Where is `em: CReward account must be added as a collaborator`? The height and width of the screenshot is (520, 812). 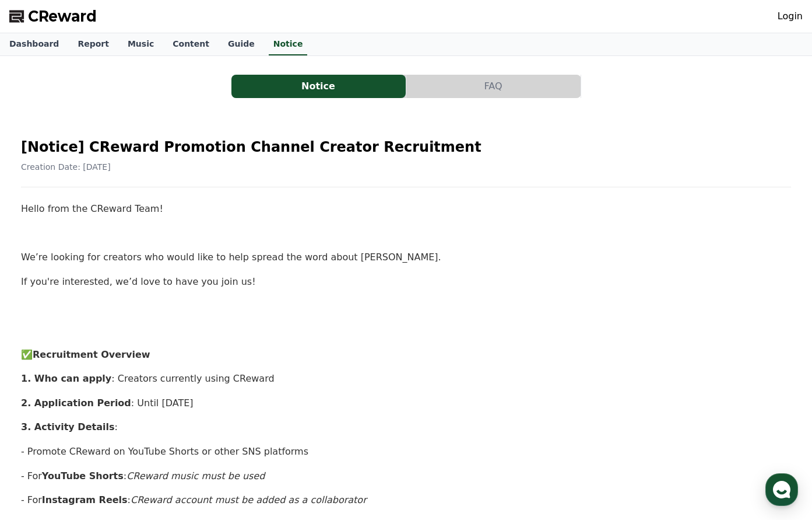 em: CReward account must be added as a collaborator is located at coordinates (249, 499).